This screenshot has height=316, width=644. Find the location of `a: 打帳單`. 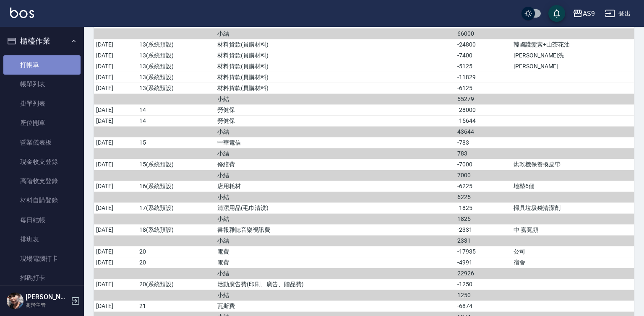

a: 打帳單 is located at coordinates (42, 65).